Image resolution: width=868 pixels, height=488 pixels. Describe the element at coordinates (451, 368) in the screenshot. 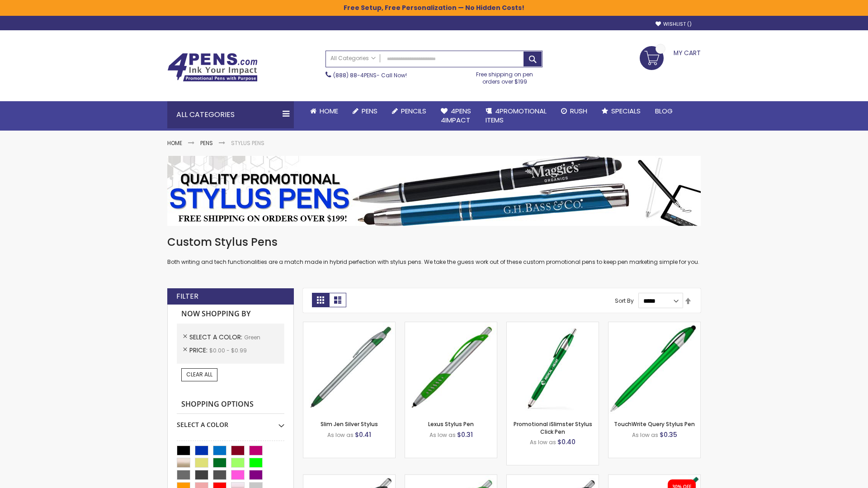

I see `img: Lexus Stylus Pen-Green` at that location.